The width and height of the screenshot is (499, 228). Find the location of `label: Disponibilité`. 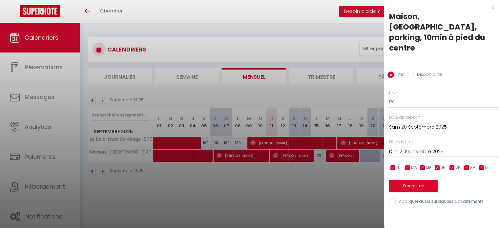

label: Disponibilité is located at coordinates (428, 75).